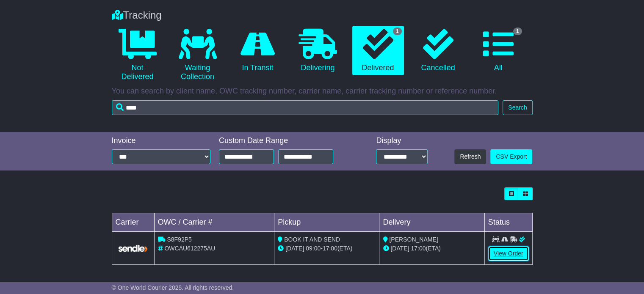 The width and height of the screenshot is (644, 294). What do you see at coordinates (470, 156) in the screenshot?
I see `button: Refresh` at bounding box center [470, 156].